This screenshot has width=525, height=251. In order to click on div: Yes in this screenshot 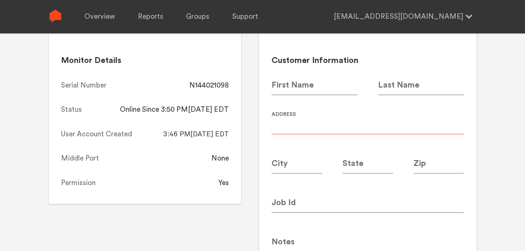, I will do `click(223, 183)`.